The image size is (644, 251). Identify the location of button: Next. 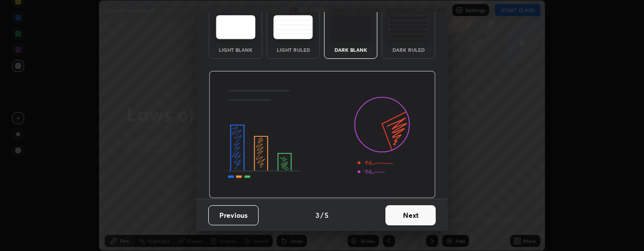
(411, 215).